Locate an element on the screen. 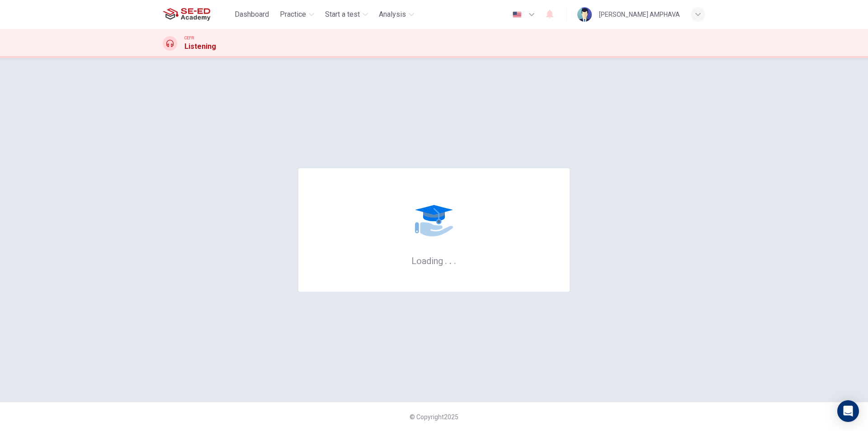  span: Practice is located at coordinates (293, 15).